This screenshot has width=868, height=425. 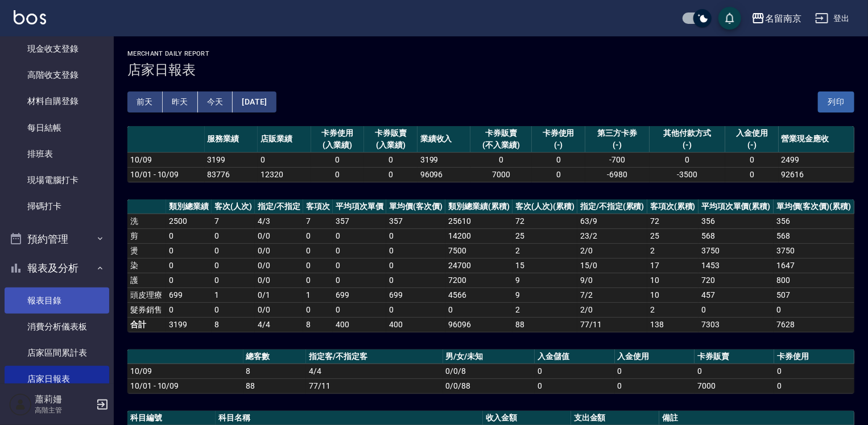 I want to click on td: 800, so click(x=814, y=280).